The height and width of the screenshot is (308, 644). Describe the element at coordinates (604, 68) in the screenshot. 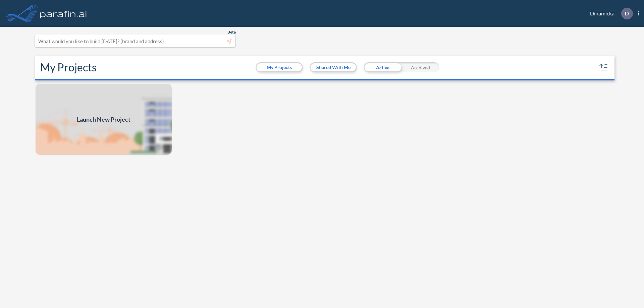

I see `button: sort` at that location.